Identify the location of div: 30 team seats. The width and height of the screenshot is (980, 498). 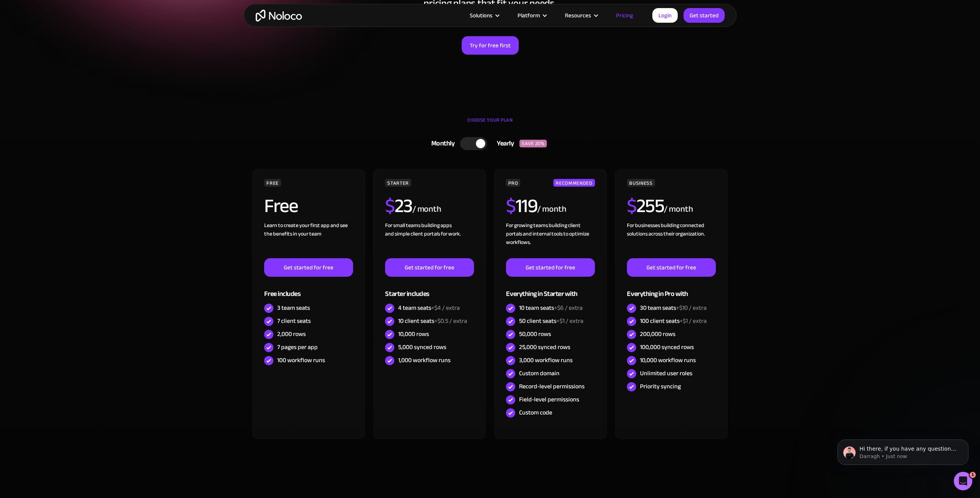
(673, 308).